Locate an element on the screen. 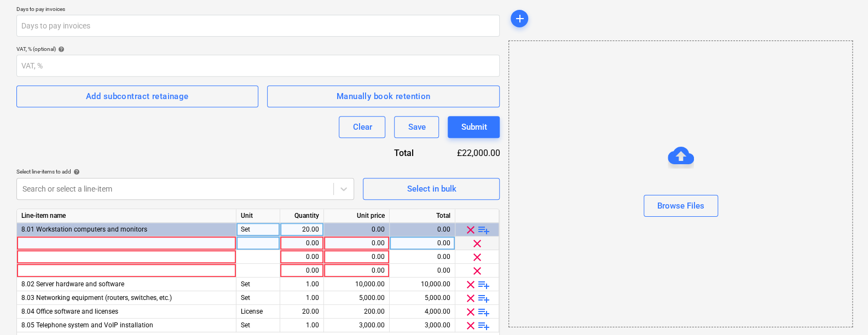  div: VAT, % (optional) is located at coordinates (258, 49).